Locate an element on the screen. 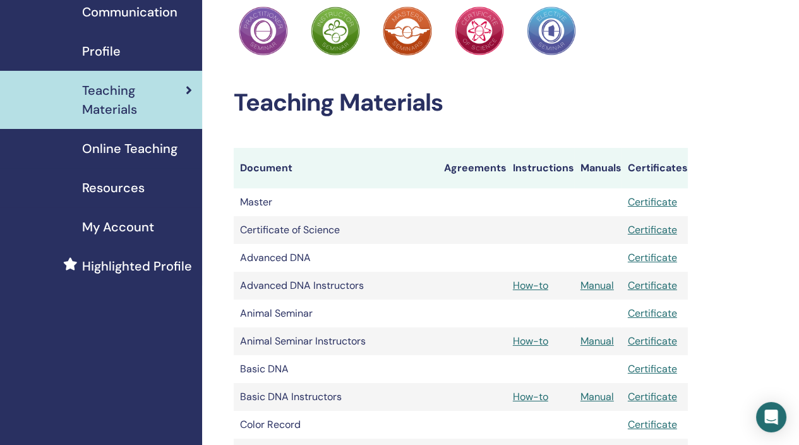 Image resolution: width=799 pixels, height=445 pixels. h2: Teaching Materials is located at coordinates (461, 103).